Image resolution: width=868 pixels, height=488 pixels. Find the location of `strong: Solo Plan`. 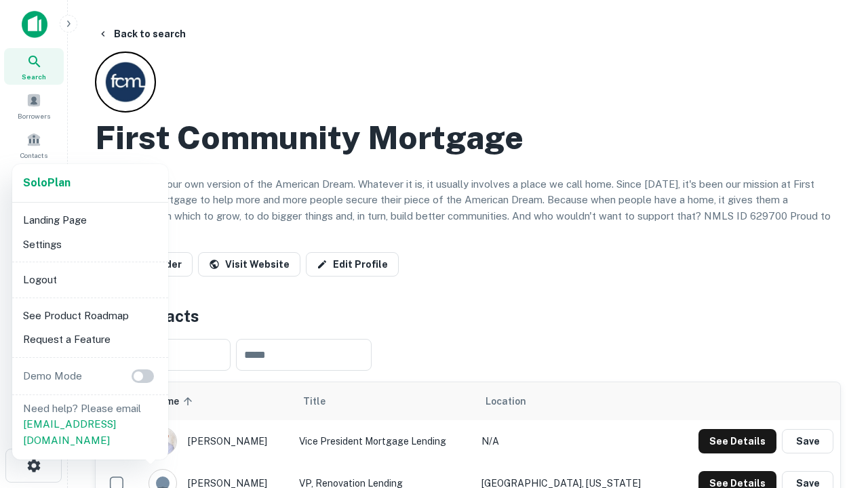

strong: Solo Plan is located at coordinates (47, 182).